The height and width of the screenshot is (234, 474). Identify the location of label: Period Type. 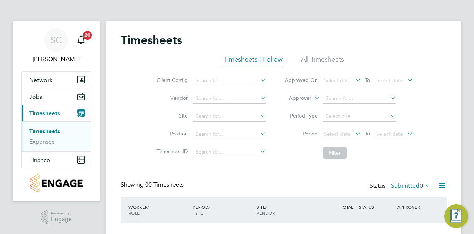
(301, 116).